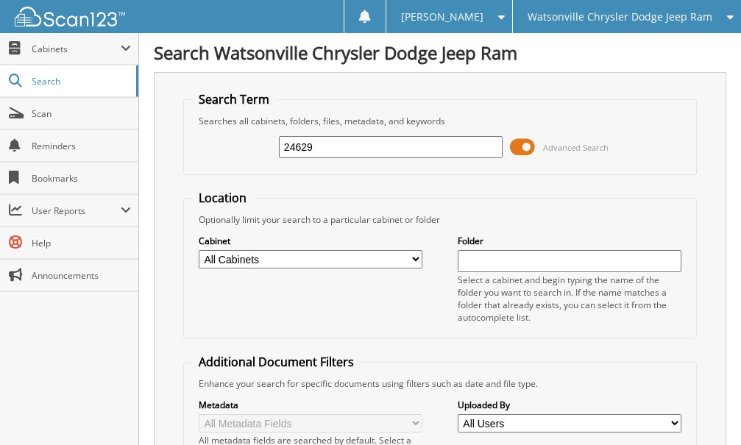 The image size is (741, 445). What do you see at coordinates (440, 219) in the screenshot?
I see `div: Optionally limit your search to a particular cabinet or folder` at bounding box center [440, 219].